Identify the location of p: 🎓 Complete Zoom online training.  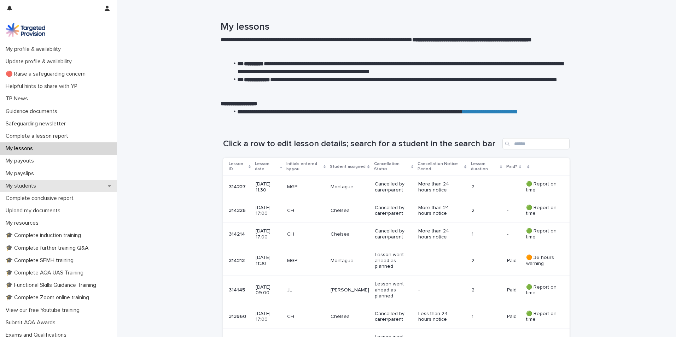
(49, 298).